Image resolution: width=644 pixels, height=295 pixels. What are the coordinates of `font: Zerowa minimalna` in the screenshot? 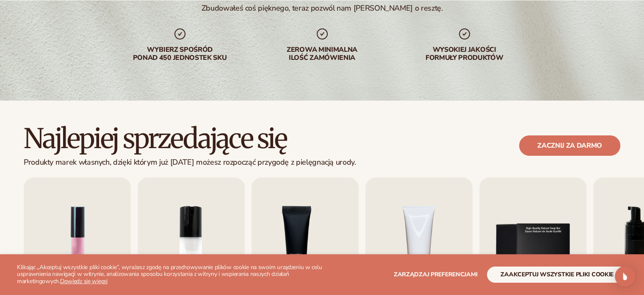 It's located at (322, 50).